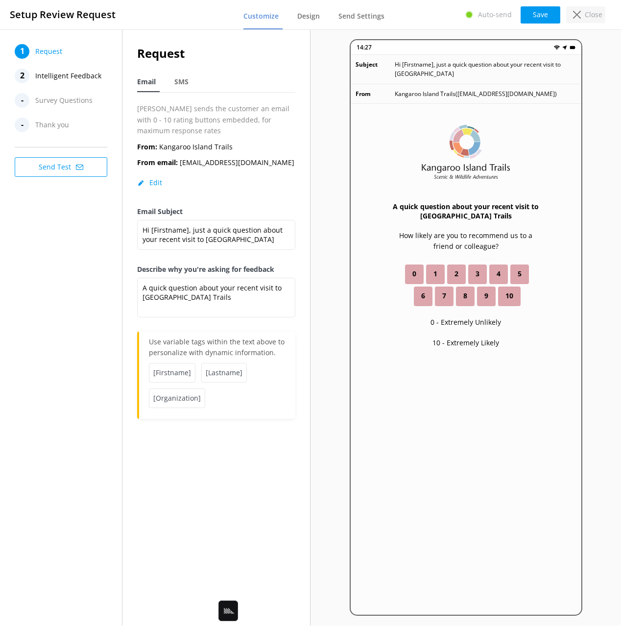 Image resolution: width=621 pixels, height=626 pixels. What do you see at coordinates (487, 296) in the screenshot?
I see `span: 9` at bounding box center [487, 296].